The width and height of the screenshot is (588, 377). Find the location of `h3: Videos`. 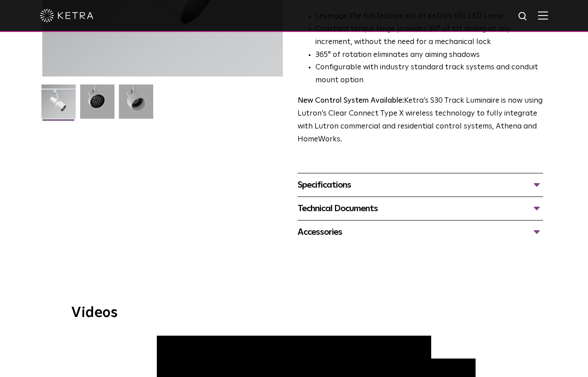

h3: Videos is located at coordinates (294, 313).